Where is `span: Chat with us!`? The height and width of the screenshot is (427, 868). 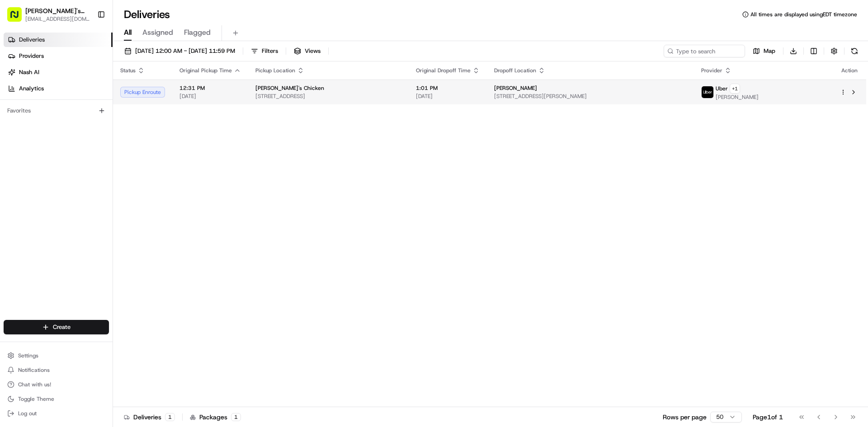 span: Chat with us! is located at coordinates (34, 385).